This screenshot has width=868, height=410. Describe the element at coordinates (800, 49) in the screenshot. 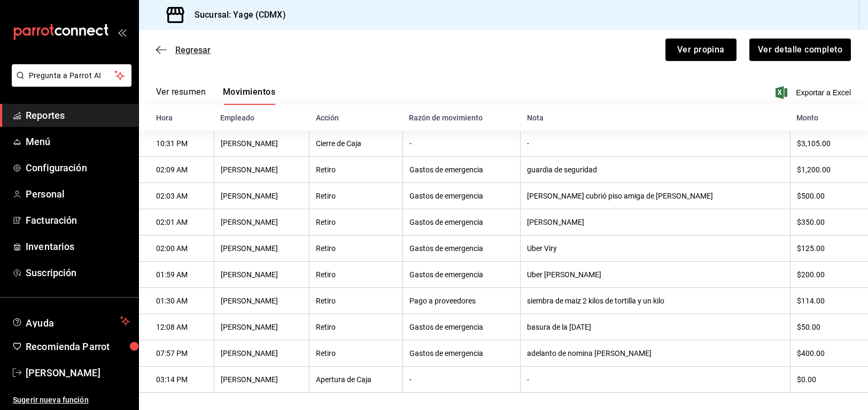

I see `button: Ver detalle completo` at that location.